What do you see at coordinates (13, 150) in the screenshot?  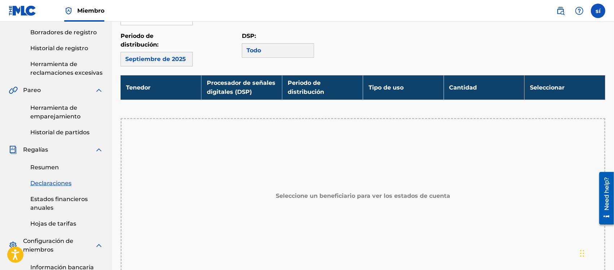 I see `img: Regalías` at bounding box center [13, 150].